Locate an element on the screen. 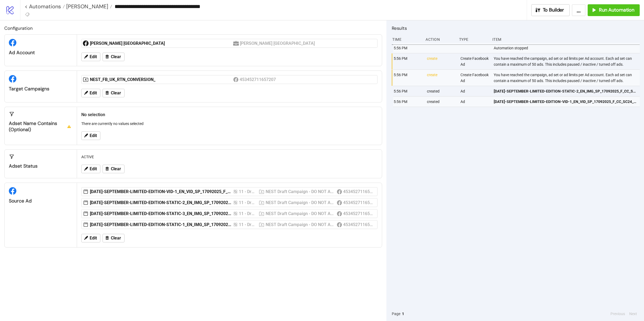 The image size is (644, 321). div: Type is located at coordinates (474, 39).